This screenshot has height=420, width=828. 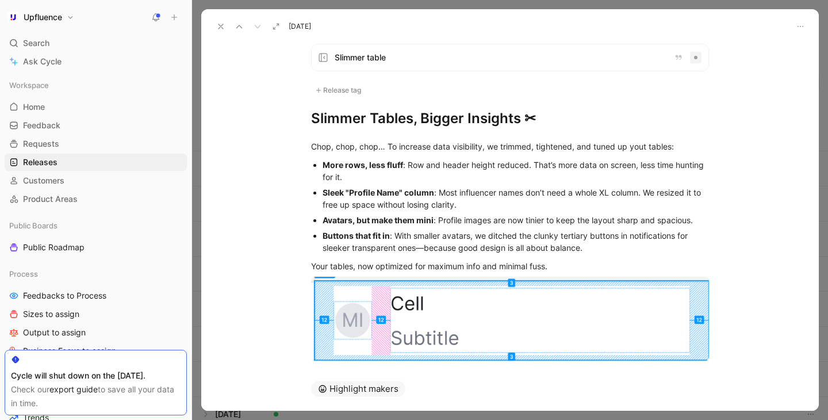 What do you see at coordinates (516, 242) in the screenshot?
I see `div: : With smaller avatars, we ditched the clunky tertiary buttons in notifications for sleeker trans...` at bounding box center [516, 242].